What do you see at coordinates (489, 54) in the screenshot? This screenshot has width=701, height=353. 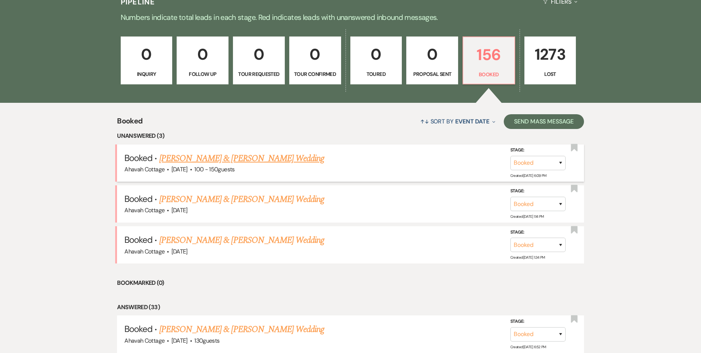 I see `p: 156` at bounding box center [489, 54].